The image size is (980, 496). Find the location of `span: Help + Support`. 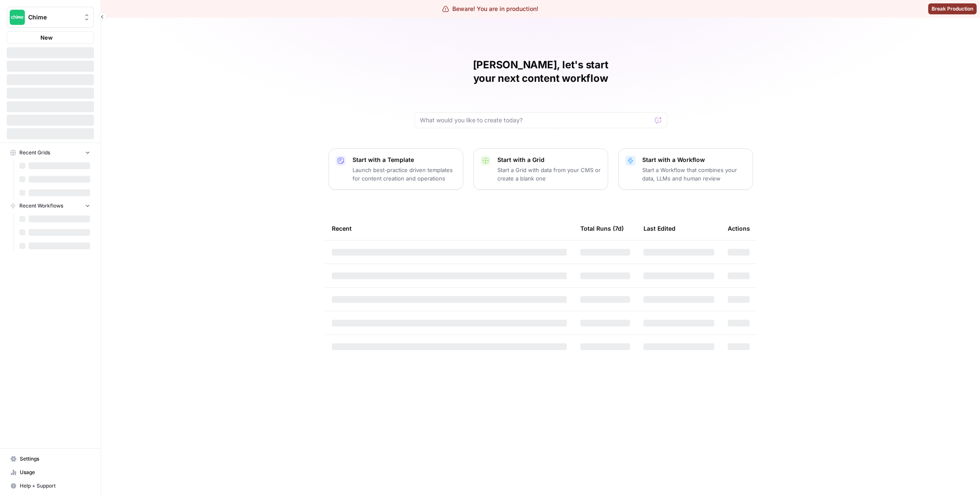

span: Help + Support is located at coordinates (55, 486).